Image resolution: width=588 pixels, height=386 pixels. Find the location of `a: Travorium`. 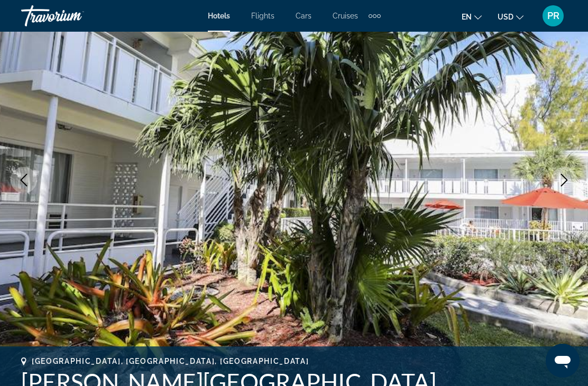

a: Travorium is located at coordinates (74, 16).